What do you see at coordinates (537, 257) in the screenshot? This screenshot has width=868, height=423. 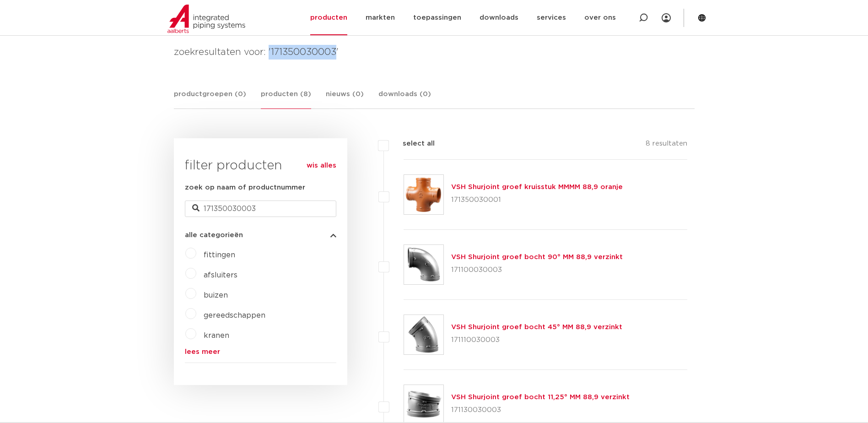 I see `a: VSH Shurjoint groef bocht 90° MM 88,9 verzinkt` at bounding box center [537, 257].